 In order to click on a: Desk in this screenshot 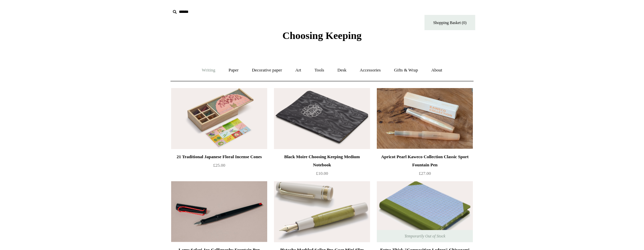, I will do `click(342, 70)`.